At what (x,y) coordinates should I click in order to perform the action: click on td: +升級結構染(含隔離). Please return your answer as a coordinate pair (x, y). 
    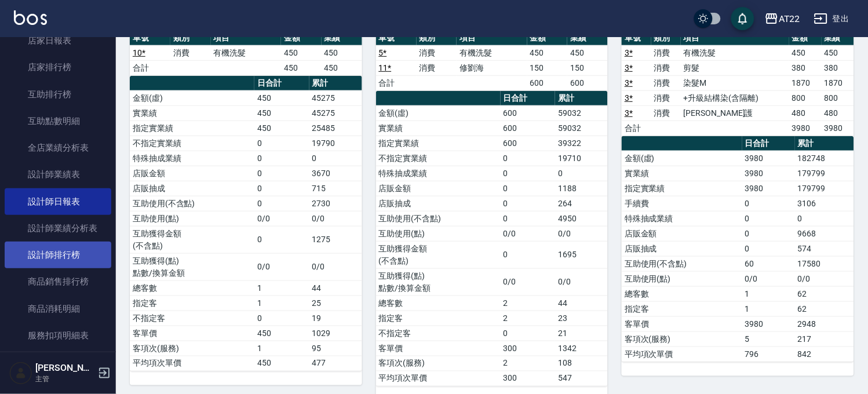
    Looking at the image, I should click on (734, 98).